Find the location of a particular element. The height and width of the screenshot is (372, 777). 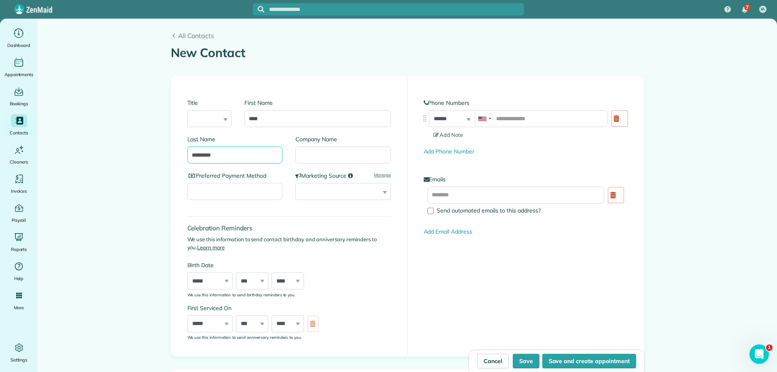

span: All Contacts is located at coordinates (411, 36).